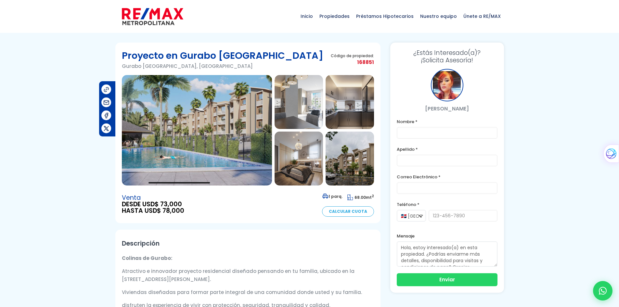 The image size is (619, 307). Describe the element at coordinates (385, 16) in the screenshot. I see `span: Préstamos Hipotecarios` at that location.